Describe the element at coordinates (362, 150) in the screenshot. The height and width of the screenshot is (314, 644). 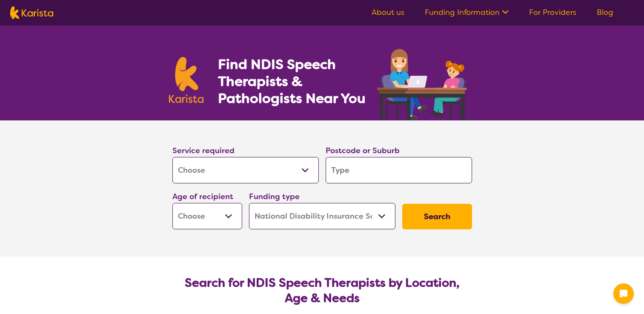
I see `label: Postcode or Suburb` at that location.